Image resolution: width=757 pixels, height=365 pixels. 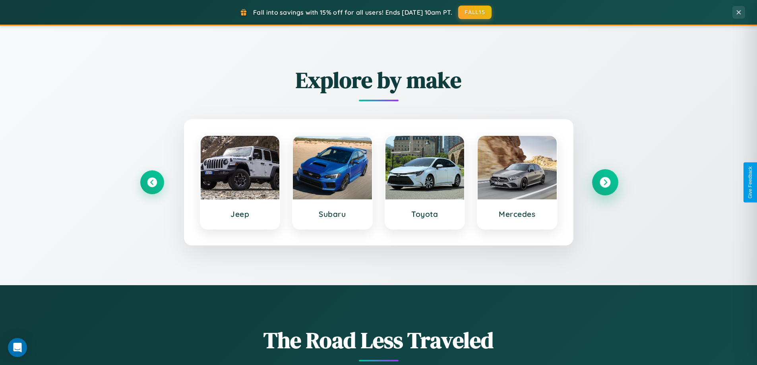 What do you see at coordinates (750, 182) in the screenshot?
I see `div: Give Feedback` at bounding box center [750, 182].